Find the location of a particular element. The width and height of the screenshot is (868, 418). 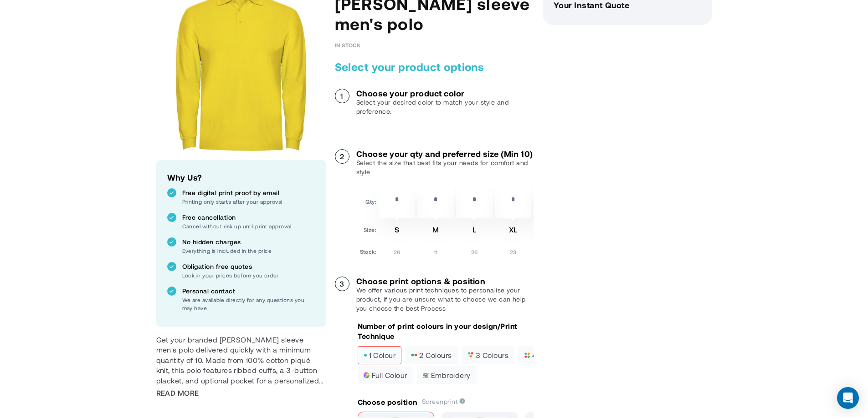

p: Select your desired color to match your style and preference. is located at coordinates (445, 107).